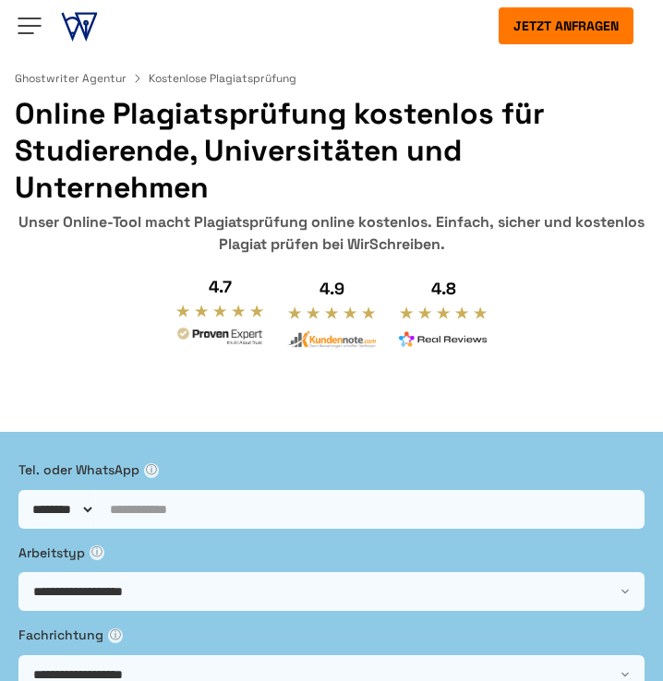  What do you see at coordinates (332, 234) in the screenshot?
I see `div: Unser Online-Tool macht Plagiatsprüfung online kostenlos. Einfach, sicher und kostenlos Plagiat p...` at bounding box center [332, 234].